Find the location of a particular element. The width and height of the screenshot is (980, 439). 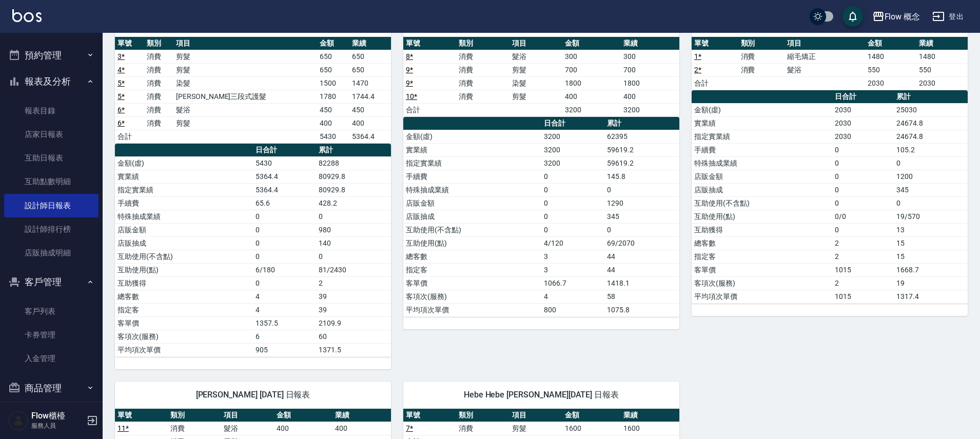

td: 1290 is located at coordinates (642, 203).